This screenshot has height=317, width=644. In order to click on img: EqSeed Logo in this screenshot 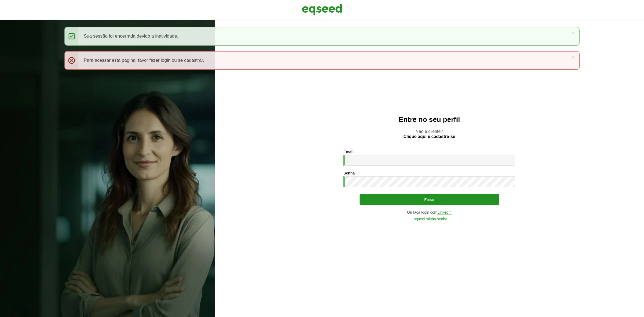, I will do `click(322, 10)`.